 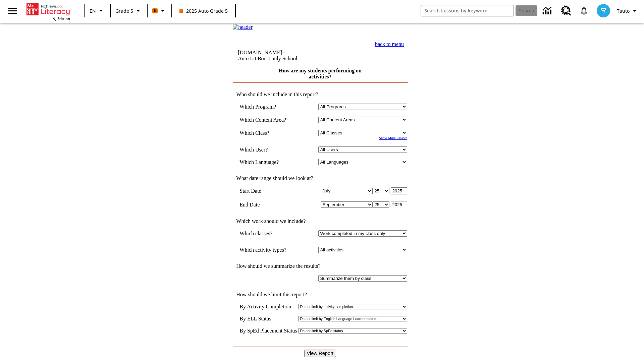 What do you see at coordinates (320, 178) in the screenshot?
I see `td: What date range should we look at?` at bounding box center [320, 178].